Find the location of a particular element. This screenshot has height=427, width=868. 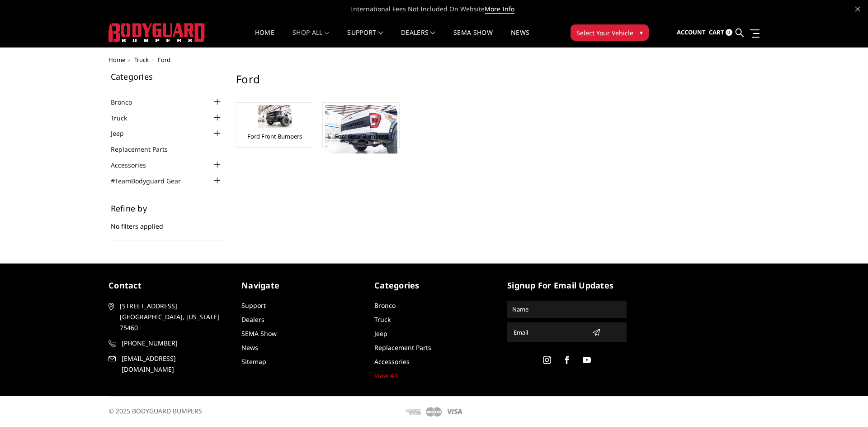

span: Select Your Vehicle is located at coordinates (605, 32).